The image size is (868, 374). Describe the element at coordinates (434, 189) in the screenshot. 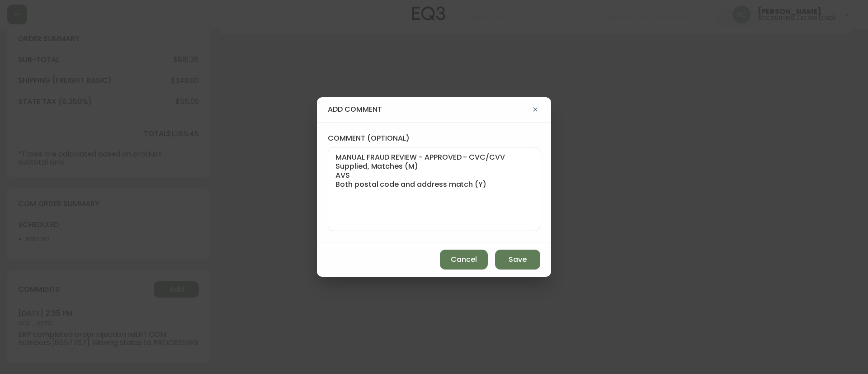

I see `textarea: MANUAL FRAUD REVIEW - APPROVED - CVC/CVV Supplied, Matches (M) AVS Both postal code and address m...` at that location.